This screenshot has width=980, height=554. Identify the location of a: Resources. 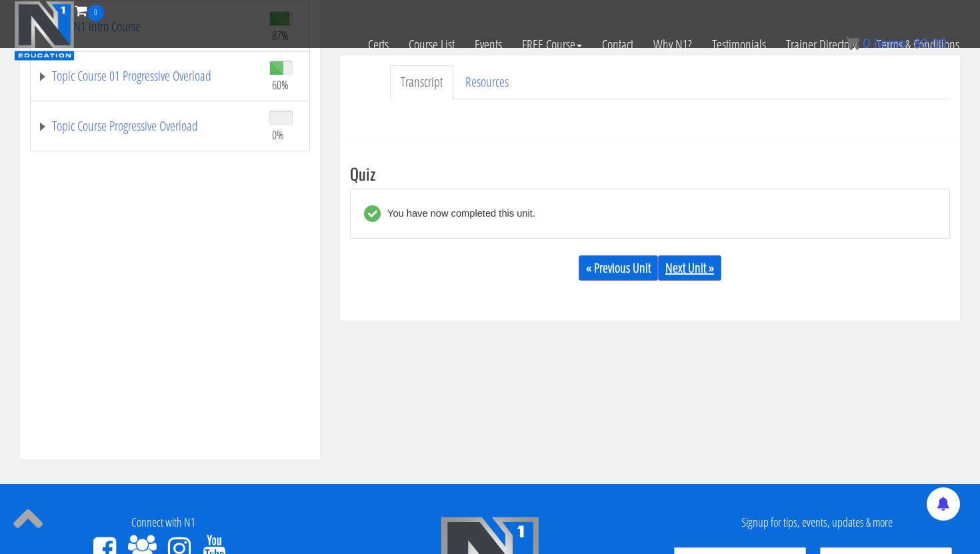
(487, 82).